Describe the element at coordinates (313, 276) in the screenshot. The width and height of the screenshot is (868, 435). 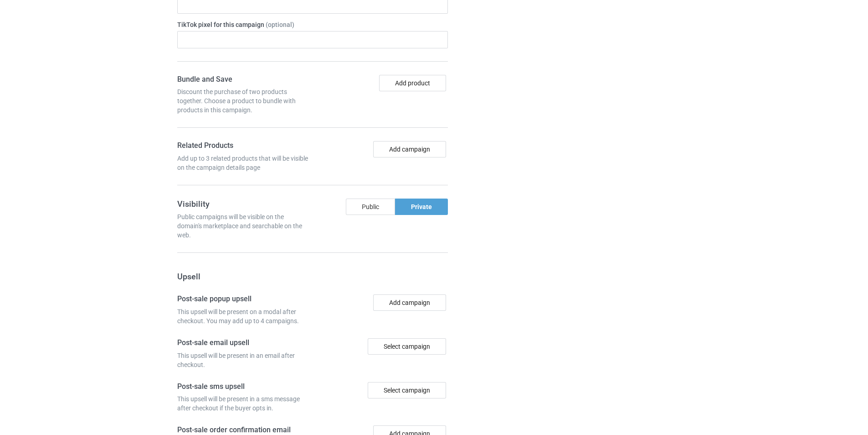
I see `h3: Upsell` at that location.